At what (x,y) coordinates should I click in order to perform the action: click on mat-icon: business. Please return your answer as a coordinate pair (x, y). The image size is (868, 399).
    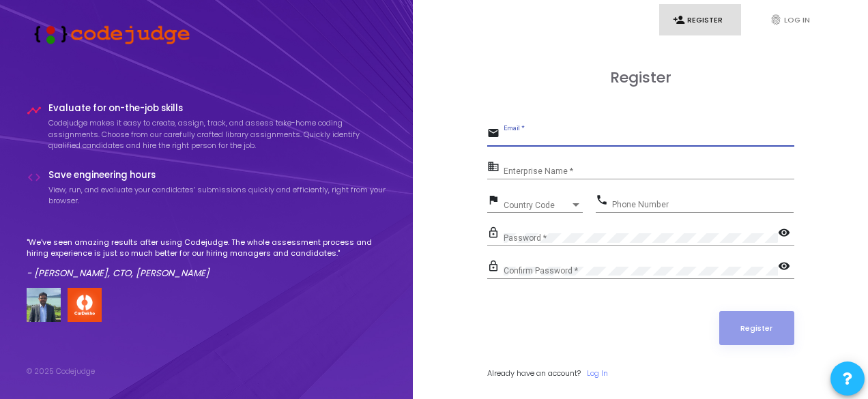
    Looking at the image, I should click on (496, 168).